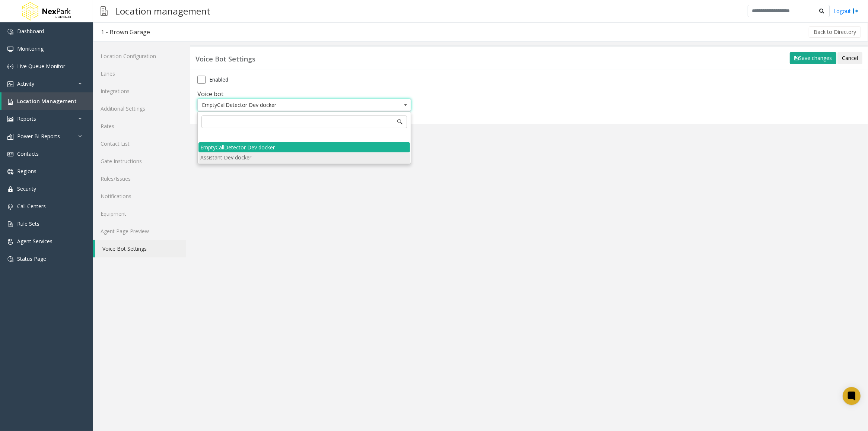 The width and height of the screenshot is (868, 431). Describe the element at coordinates (139, 56) in the screenshot. I see `a: Location Configuration` at that location.